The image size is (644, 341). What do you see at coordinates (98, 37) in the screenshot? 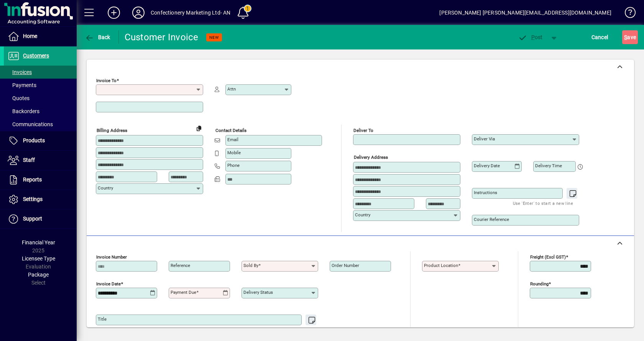
I see `span: Back` at bounding box center [98, 37].